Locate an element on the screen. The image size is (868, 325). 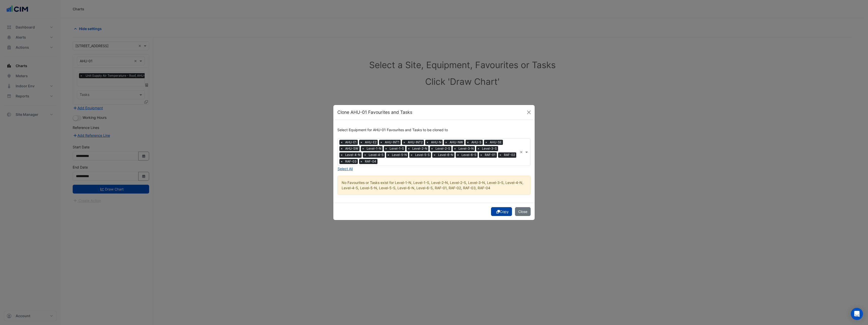
h5: Clone AHU-01 Favourites and Tasks is located at coordinates (375, 113).